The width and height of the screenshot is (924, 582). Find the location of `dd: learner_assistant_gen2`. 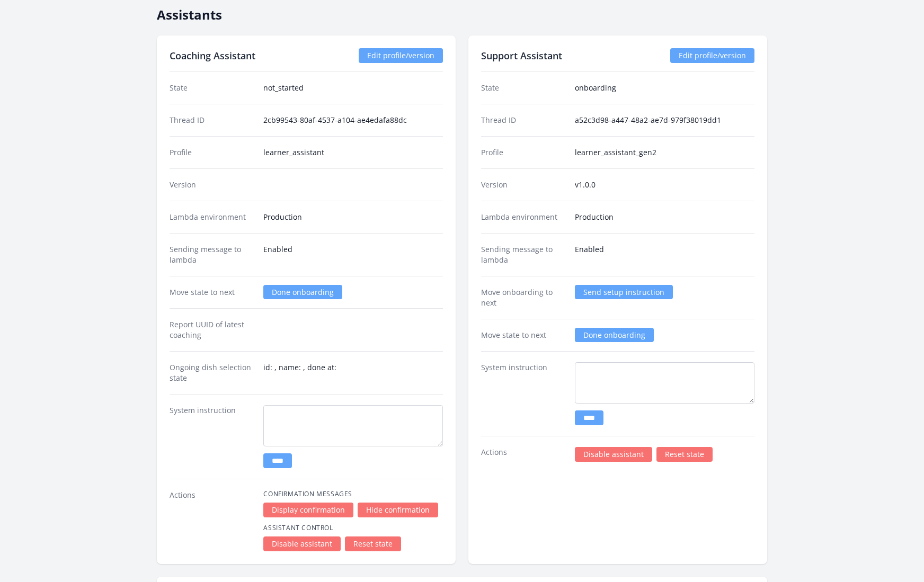

dd: learner_assistant_gen2 is located at coordinates (665, 153).